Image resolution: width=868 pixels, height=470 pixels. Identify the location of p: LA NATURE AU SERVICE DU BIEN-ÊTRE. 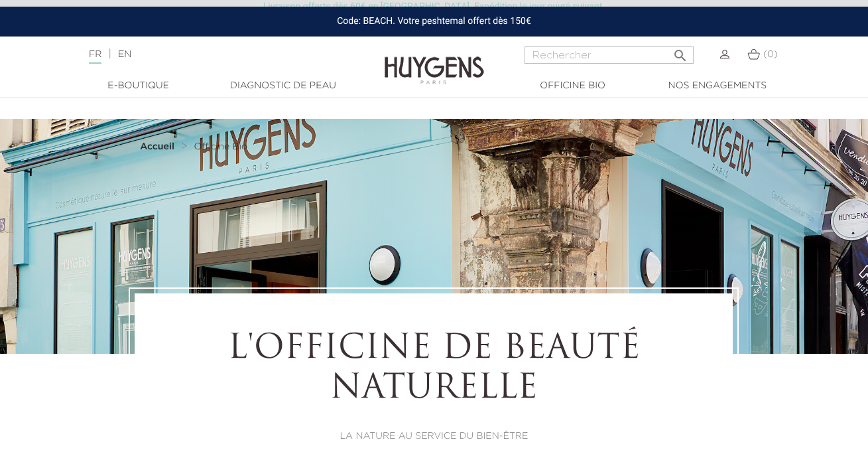
(434, 436).